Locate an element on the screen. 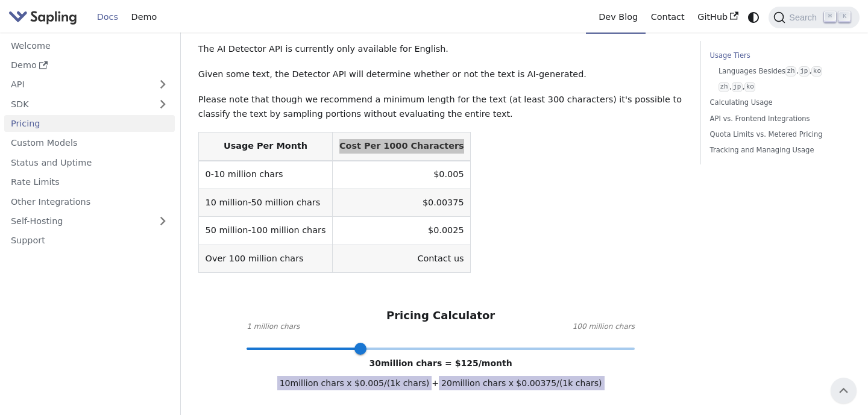 Image resolution: width=868 pixels, height=415 pixels. a: API is located at coordinates (77, 84).